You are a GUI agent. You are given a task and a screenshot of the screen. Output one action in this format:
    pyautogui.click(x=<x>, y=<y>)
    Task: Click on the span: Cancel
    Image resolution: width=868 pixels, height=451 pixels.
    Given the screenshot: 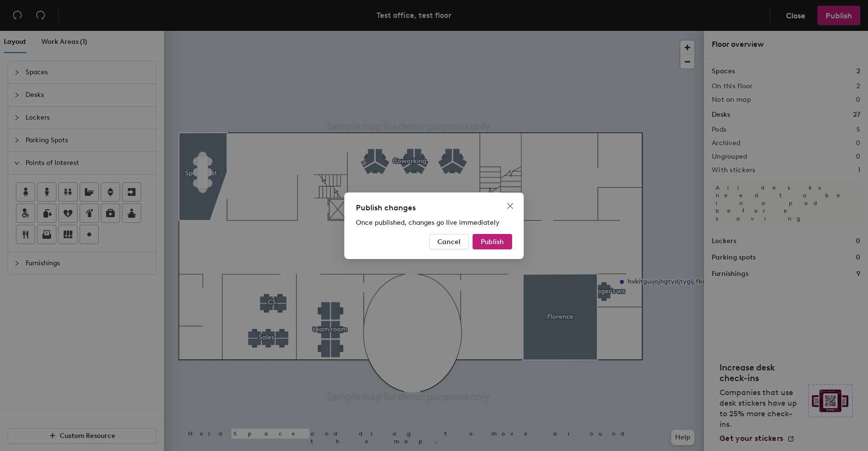 What is the action you would take?
    pyautogui.click(x=449, y=241)
    